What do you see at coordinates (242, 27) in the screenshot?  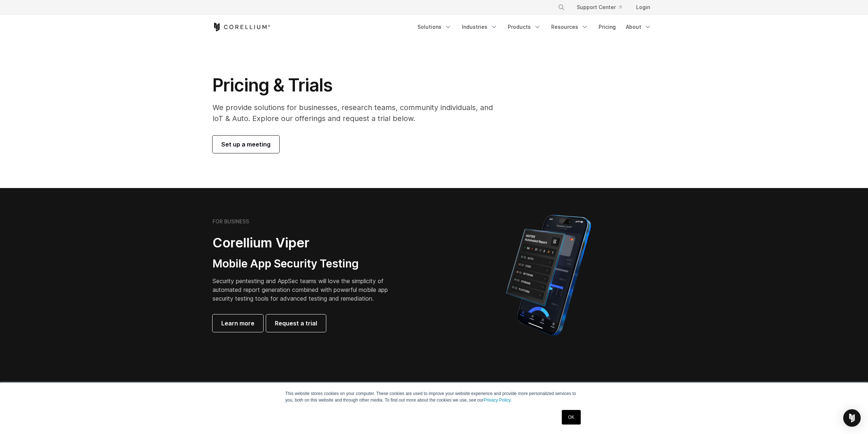 I see `a: Corellium Home` at bounding box center [242, 27].